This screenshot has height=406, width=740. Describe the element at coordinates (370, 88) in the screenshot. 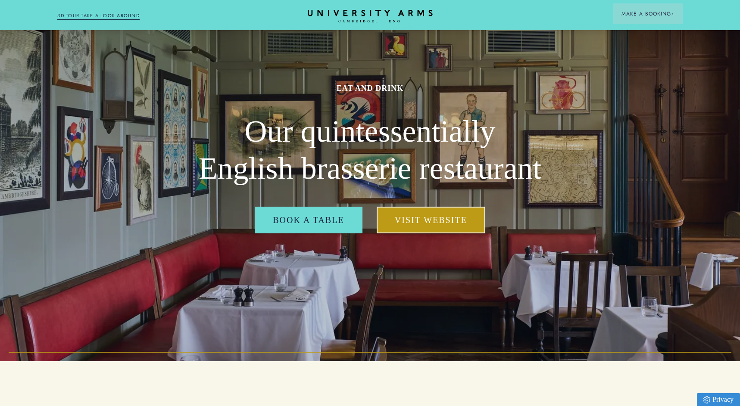

I see `h1: Eat and drink` at that location.